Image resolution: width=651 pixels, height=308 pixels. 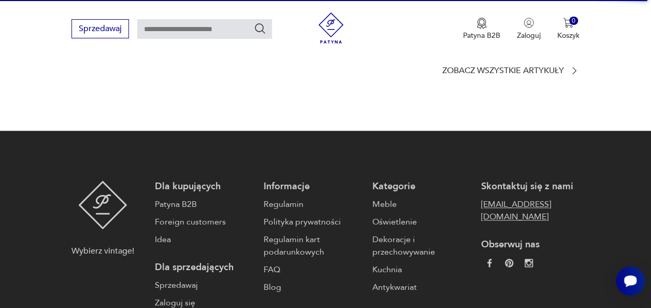 I want to click on p: Skontaktuj się z nami, so click(x=531, y=187).